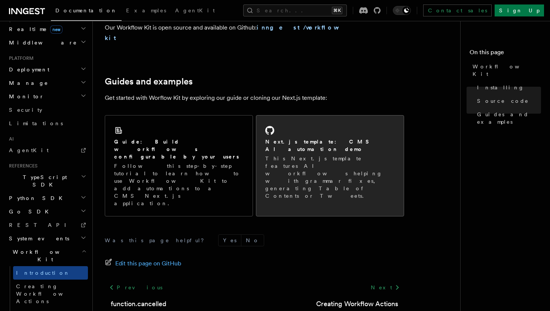  I want to click on span: AI, so click(10, 139).